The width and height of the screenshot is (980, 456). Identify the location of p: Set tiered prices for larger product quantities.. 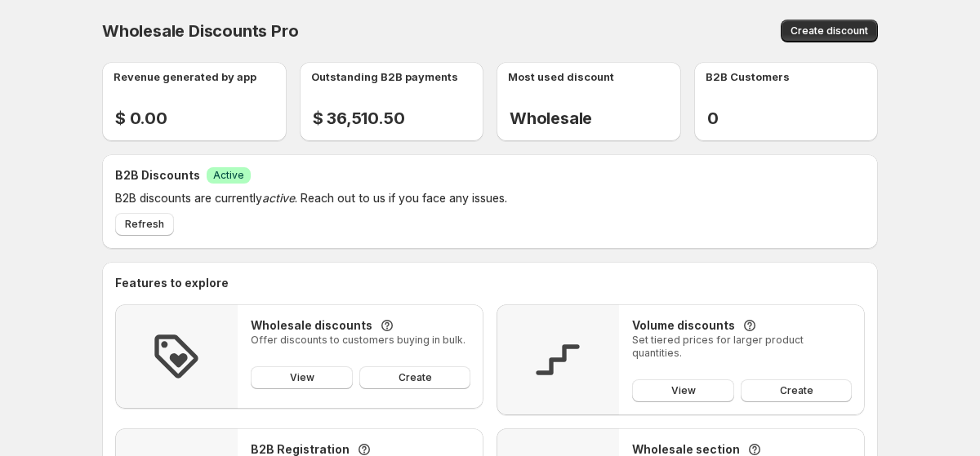
(742, 347).